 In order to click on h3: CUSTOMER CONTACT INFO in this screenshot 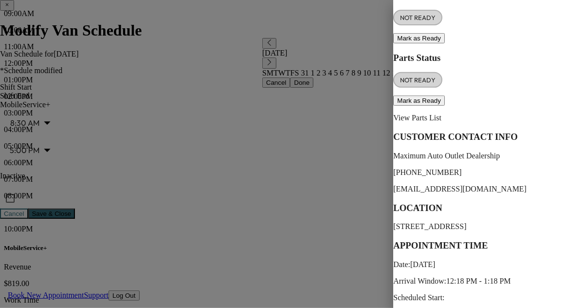, I will do `click(488, 137)`.